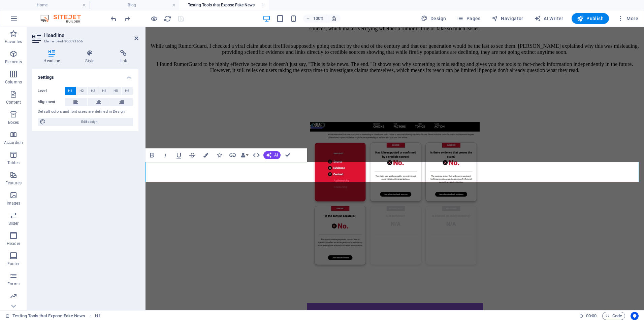  I want to click on span: Code, so click(613, 316).